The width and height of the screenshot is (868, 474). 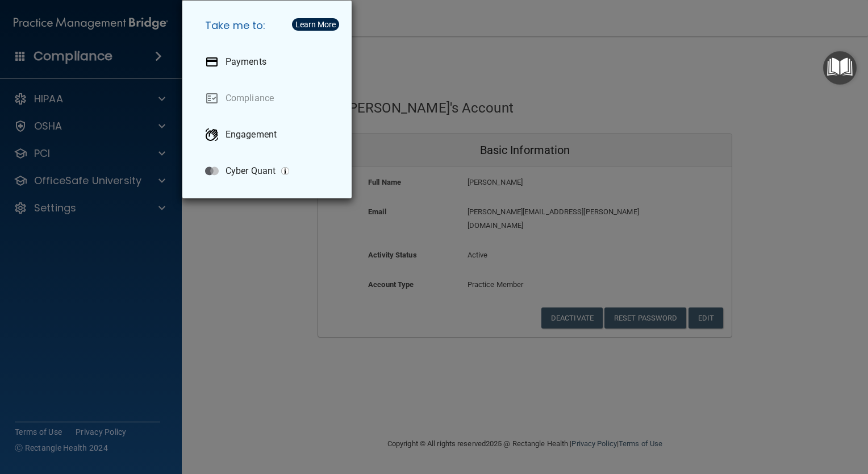 I want to click on div: Learn More, so click(x=315, y=24).